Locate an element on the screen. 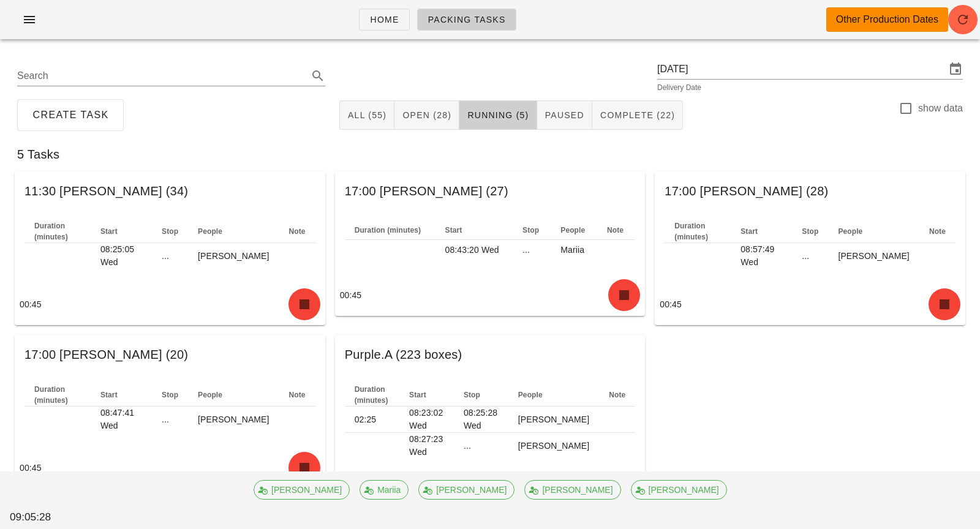 This screenshot has width=980, height=529. span: Packing Tasks is located at coordinates (467, 20).